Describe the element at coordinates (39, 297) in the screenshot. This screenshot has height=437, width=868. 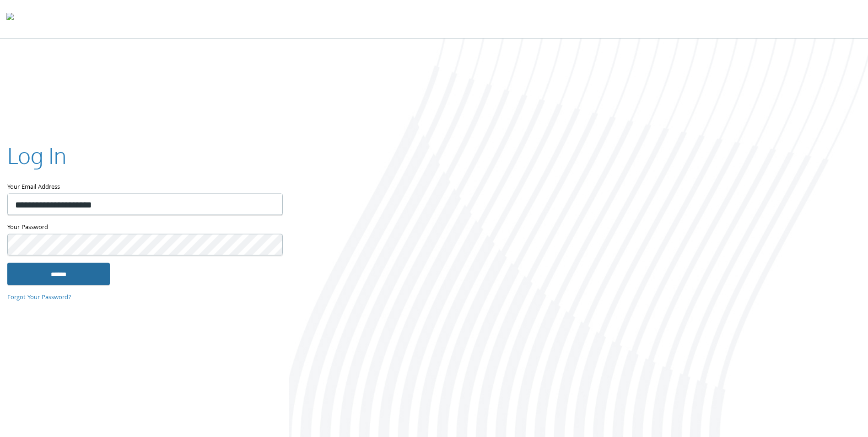
I see `a: Forgot Your Password?` at that location.